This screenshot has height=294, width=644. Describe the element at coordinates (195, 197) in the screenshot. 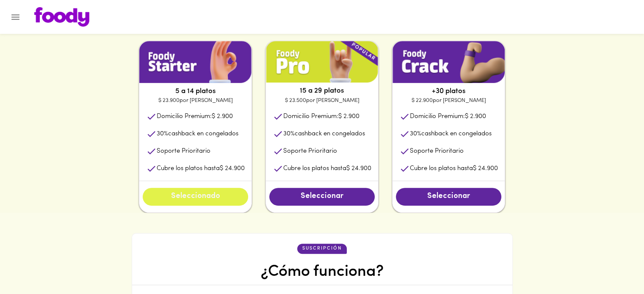

I see `span: Seleccionado` at that location.